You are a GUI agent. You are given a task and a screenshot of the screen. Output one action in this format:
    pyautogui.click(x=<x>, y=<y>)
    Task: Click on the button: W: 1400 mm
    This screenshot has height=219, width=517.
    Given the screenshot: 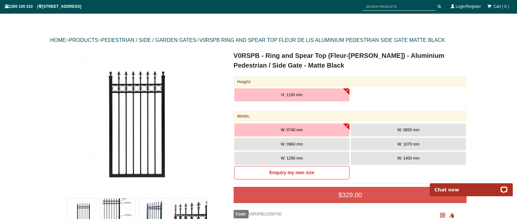 What is the action you would take?
    pyautogui.click(x=409, y=159)
    